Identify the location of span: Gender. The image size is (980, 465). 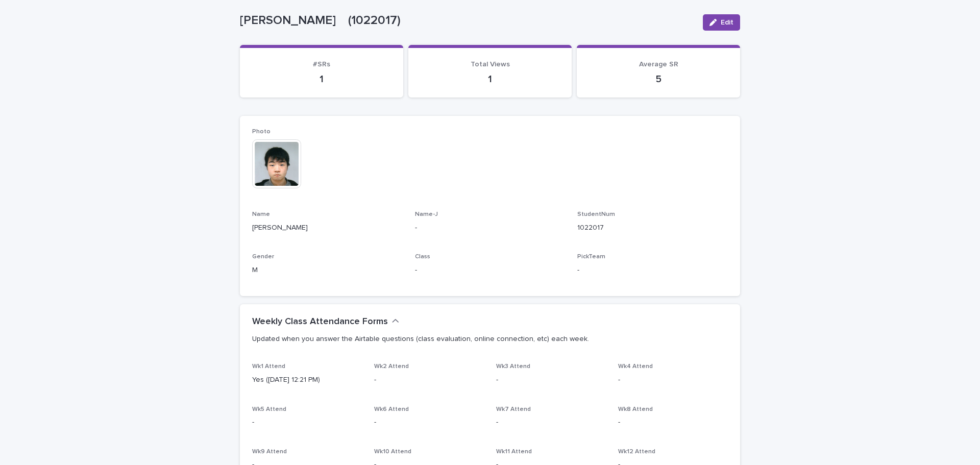
(263, 257).